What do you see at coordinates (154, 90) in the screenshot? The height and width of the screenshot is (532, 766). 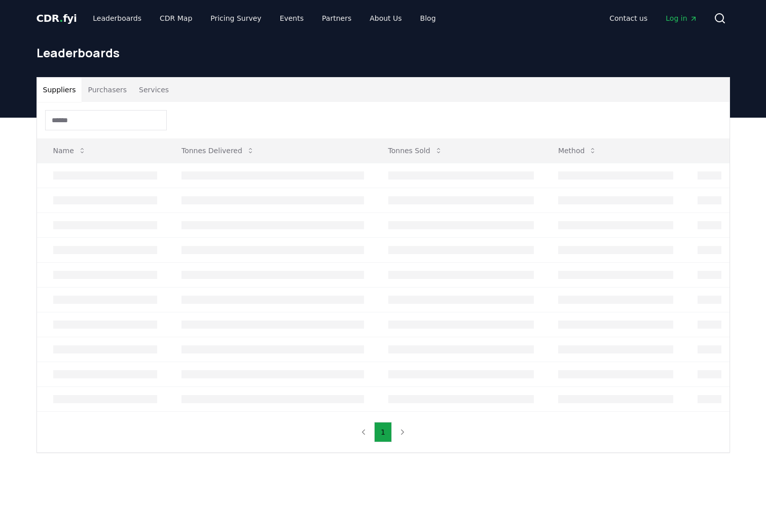 I see `button: Services` at bounding box center [154, 90].